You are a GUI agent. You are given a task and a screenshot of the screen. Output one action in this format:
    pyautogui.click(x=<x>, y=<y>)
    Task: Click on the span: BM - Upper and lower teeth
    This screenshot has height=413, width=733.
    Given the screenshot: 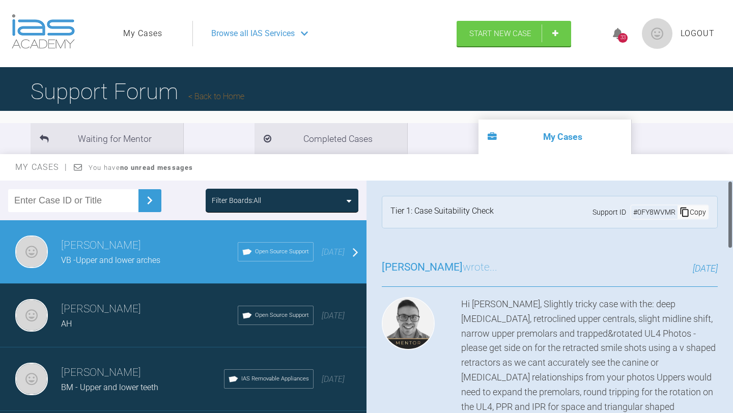 What is the action you would take?
    pyautogui.click(x=109, y=387)
    